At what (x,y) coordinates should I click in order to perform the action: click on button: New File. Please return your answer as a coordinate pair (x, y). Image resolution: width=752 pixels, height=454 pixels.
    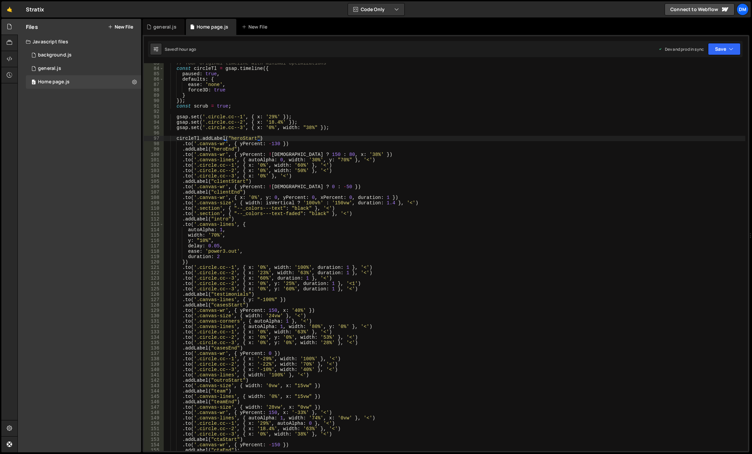
    Looking at the image, I should click on (120, 27).